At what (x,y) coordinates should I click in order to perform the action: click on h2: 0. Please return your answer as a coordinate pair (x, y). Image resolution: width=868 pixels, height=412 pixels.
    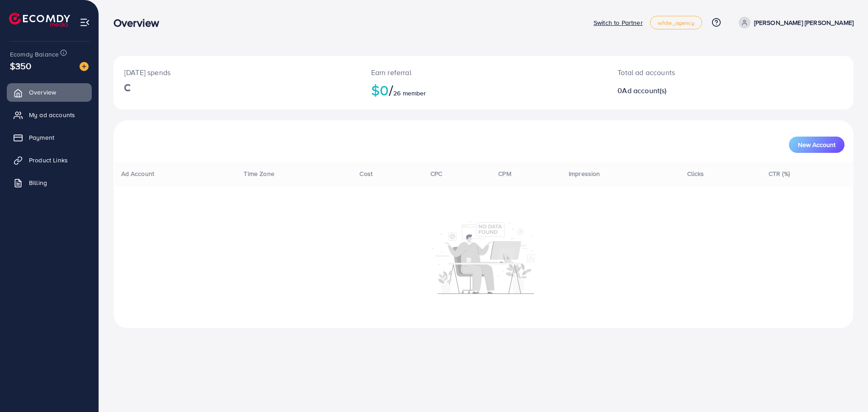
    Looking at the image, I should click on (699, 90).